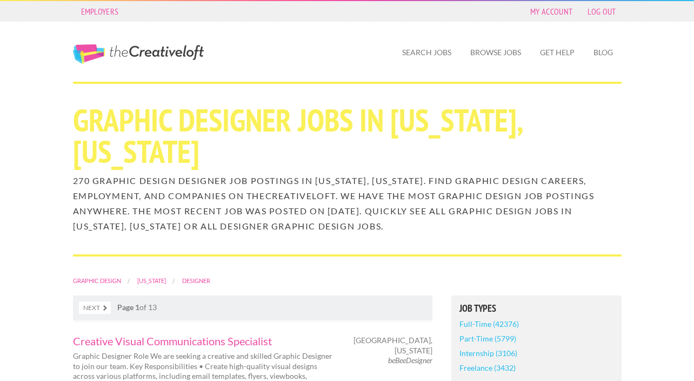  I want to click on a: My Account, so click(551, 11).